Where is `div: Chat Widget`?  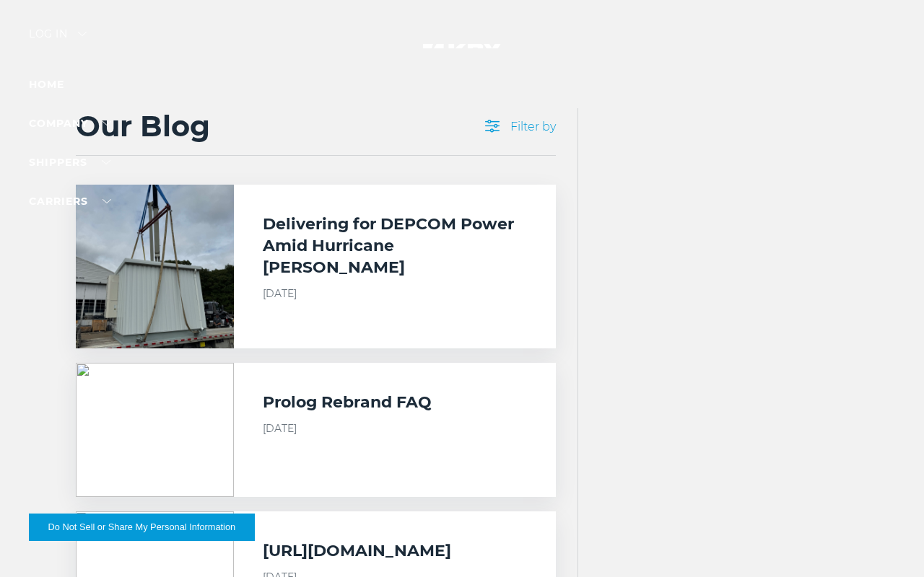
div: Chat Widget is located at coordinates (888, 542).